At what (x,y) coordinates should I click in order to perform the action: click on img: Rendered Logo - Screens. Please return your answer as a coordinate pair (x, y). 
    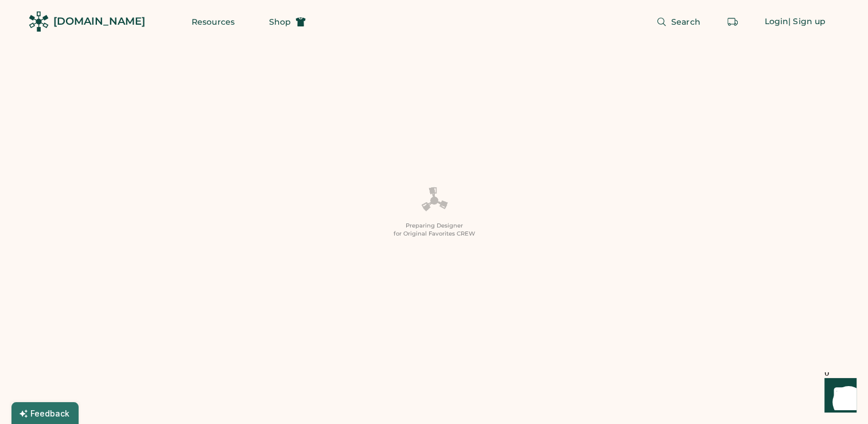
    Looking at the image, I should click on (39, 21).